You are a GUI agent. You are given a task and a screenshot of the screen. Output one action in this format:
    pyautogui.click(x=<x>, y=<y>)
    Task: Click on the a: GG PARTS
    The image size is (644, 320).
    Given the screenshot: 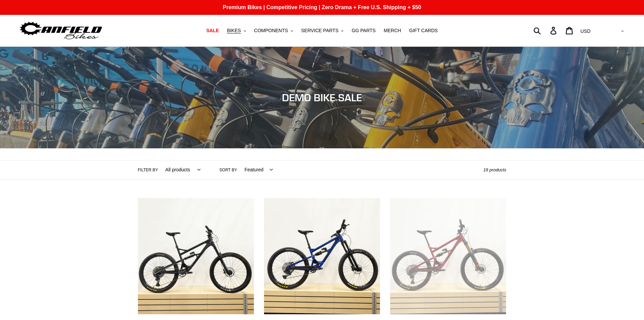 What is the action you would take?
    pyautogui.click(x=363, y=30)
    